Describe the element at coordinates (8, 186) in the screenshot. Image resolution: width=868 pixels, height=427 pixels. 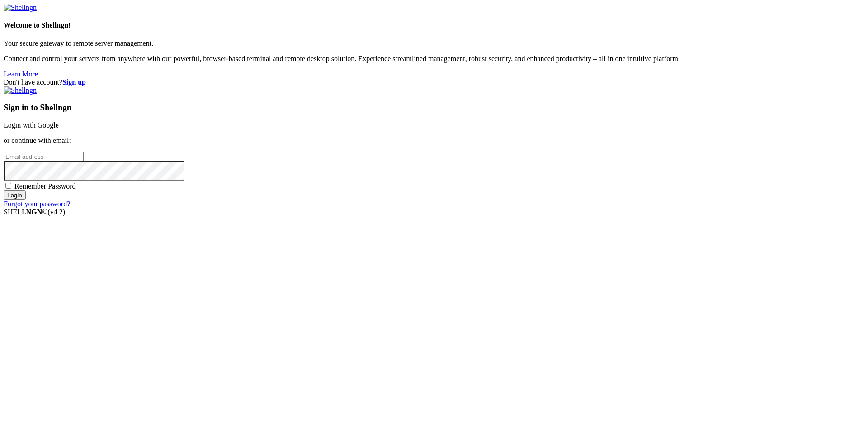
I see `input: Remember Password` at that location.